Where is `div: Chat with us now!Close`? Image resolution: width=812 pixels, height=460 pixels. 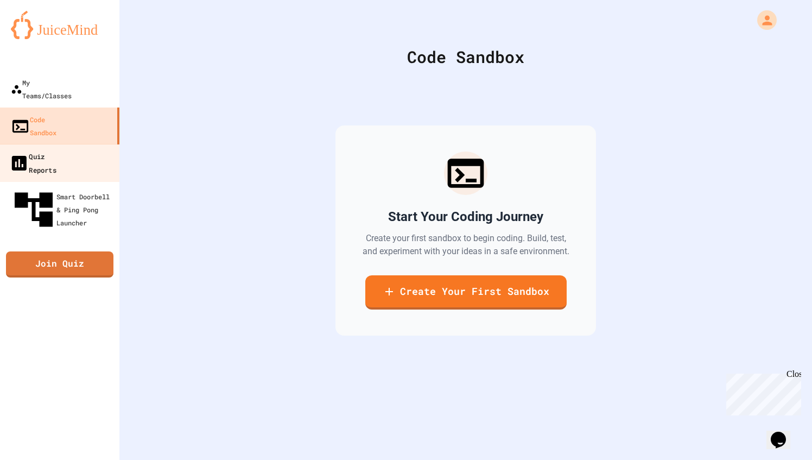 div: Chat with us now!Close is located at coordinates (40, 36).